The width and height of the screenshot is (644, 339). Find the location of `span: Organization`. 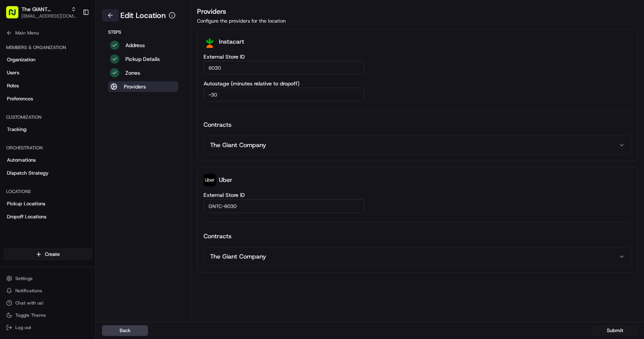

span: Organization is located at coordinates (21, 59).